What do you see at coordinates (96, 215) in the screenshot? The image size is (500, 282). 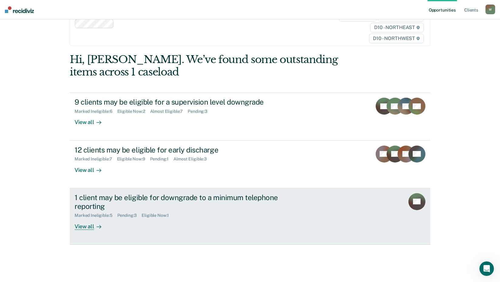 I see `div: Marked Ineligible : 5` at bounding box center [96, 215].